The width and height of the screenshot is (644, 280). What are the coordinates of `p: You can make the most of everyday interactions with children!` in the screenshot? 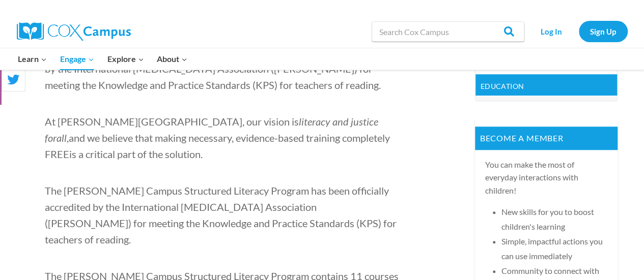 It's located at (547, 178).